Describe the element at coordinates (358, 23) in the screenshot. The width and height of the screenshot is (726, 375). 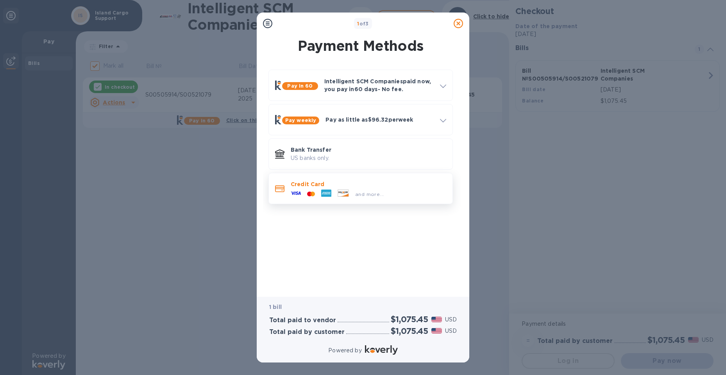
I see `span: 1` at that location.